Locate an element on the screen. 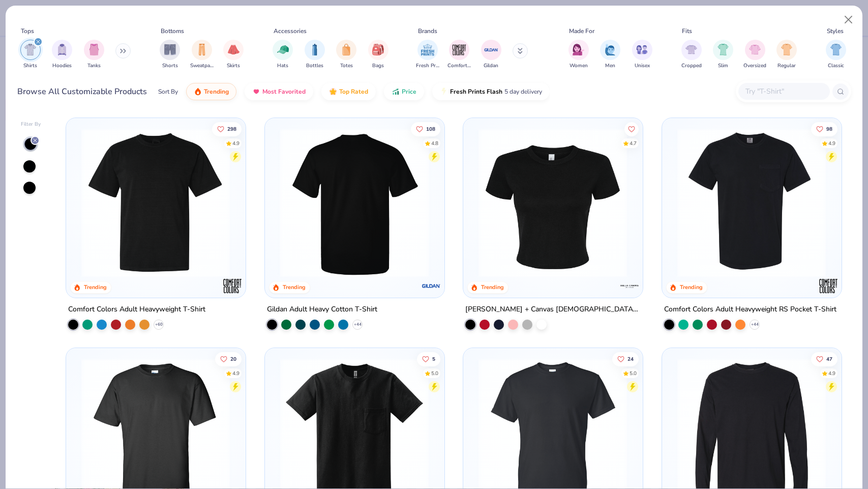 Image resolution: width=868 pixels, height=489 pixels. button: Price is located at coordinates (404, 92).